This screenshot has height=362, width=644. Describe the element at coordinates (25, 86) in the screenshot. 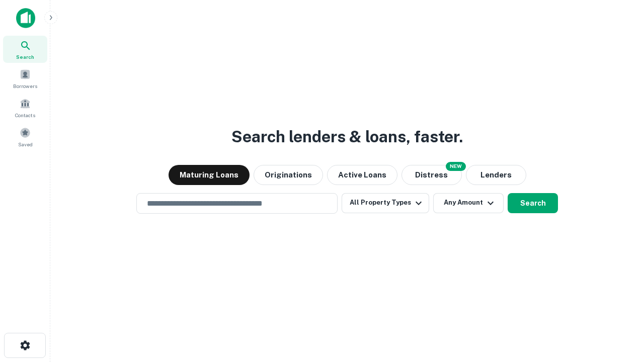

I see `span: Borrowers` at that location.